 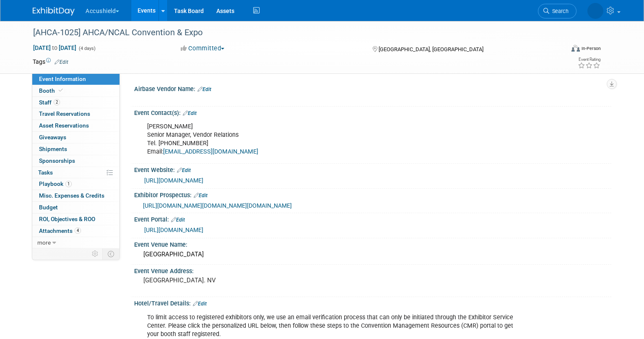 What do you see at coordinates (576, 48) in the screenshot?
I see `img: Format-Inperson.png` at bounding box center [576, 48].